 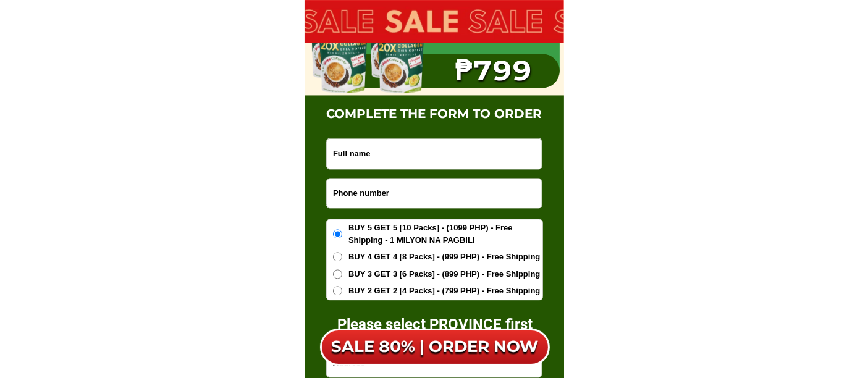 I want to click on span: BUY 2 GET 2 [4 Packs] - (799 PHP) - Free Shipping, so click(x=444, y=291).